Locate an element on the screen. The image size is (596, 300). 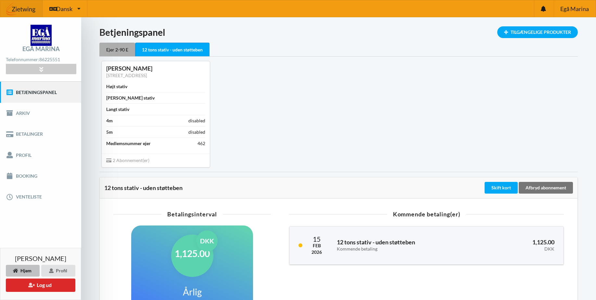
div: Højt stativ is located at coordinates (117, 86).